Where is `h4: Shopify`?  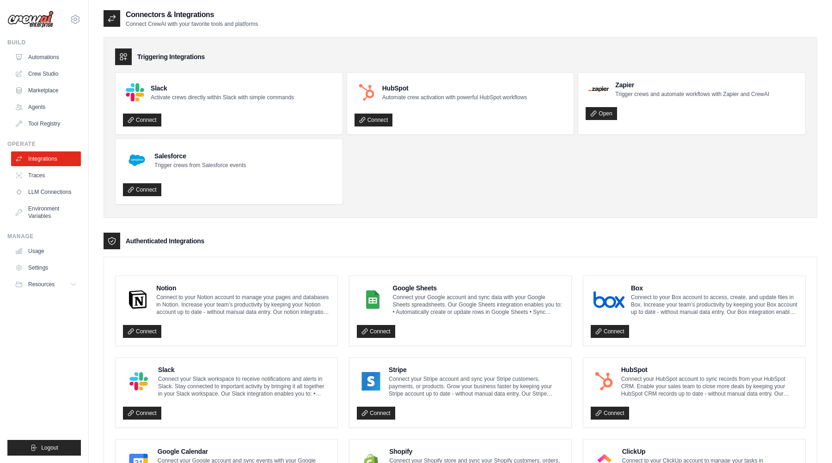 h4: Shopify is located at coordinates (476, 452).